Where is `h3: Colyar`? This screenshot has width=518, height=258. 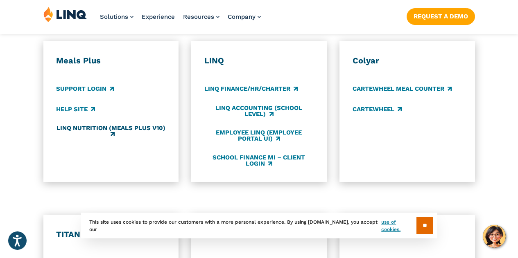 h3: Colyar is located at coordinates (407, 61).